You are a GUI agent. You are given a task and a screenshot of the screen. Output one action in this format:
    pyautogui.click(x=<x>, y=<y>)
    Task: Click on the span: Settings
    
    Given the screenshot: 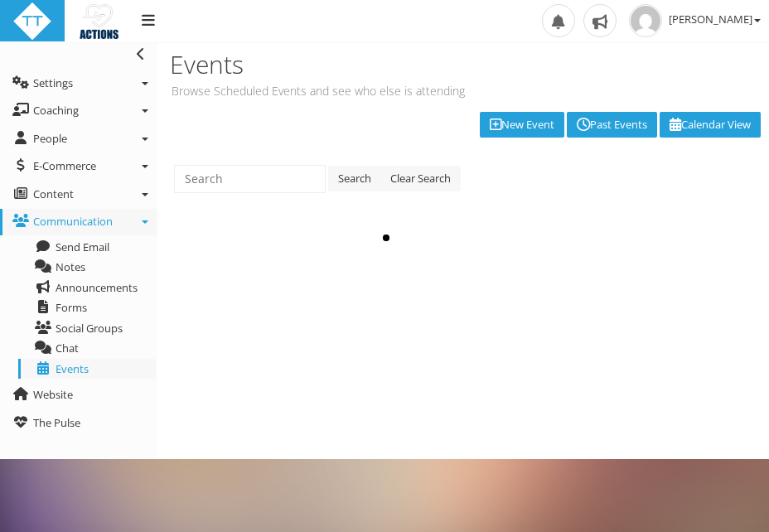 What is the action you would take?
    pyautogui.click(x=53, y=83)
    